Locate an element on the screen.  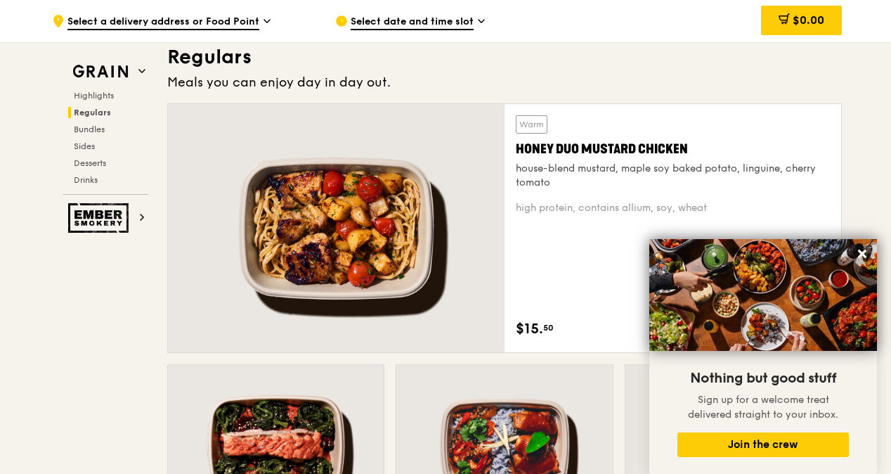
div: Honey Duo Mustard Chicken is located at coordinates (673, 149).